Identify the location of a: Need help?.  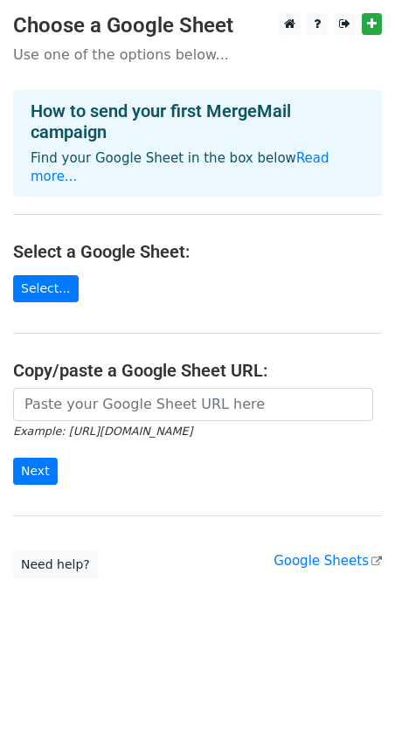
(55, 564).